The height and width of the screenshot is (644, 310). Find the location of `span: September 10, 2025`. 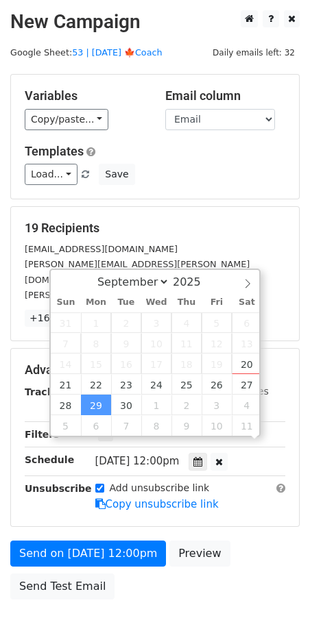

span: September 10, 2025 is located at coordinates (156, 343).